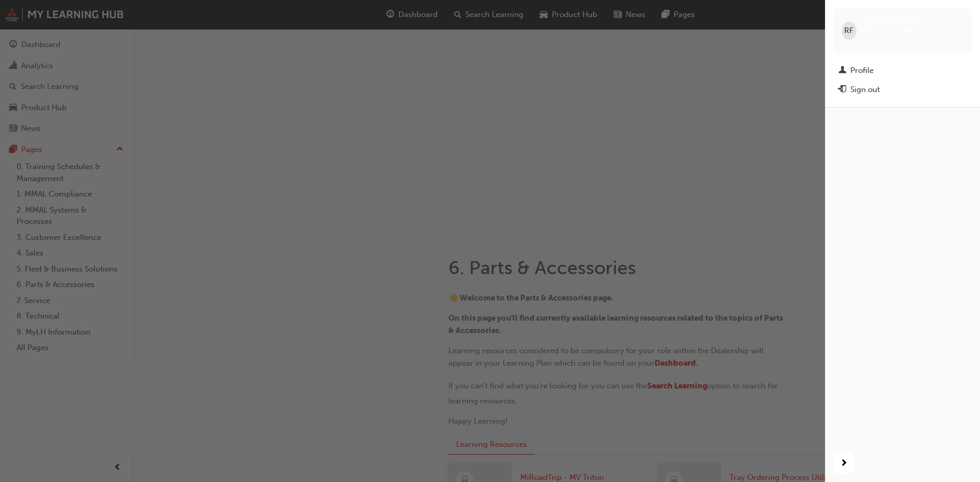 This screenshot has width=980, height=482. I want to click on span: 0005878552, so click(882, 40).